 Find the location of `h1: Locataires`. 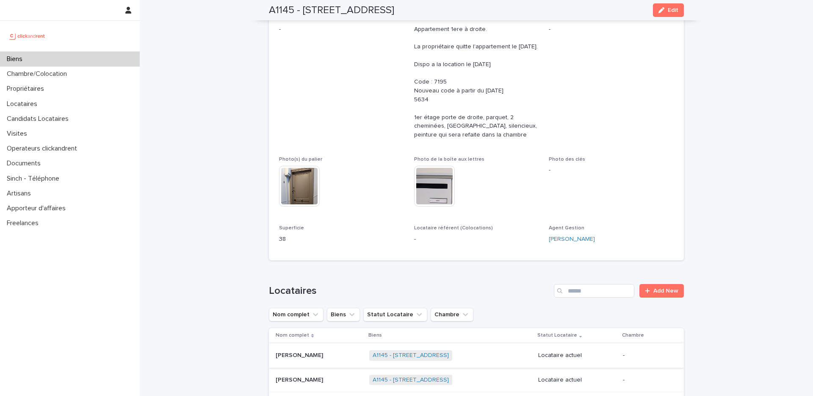

h1: Locataires is located at coordinates (410, 291).